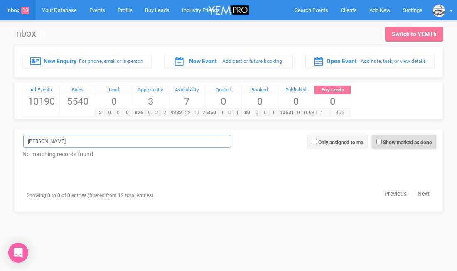 The height and width of the screenshot is (271, 457). What do you see at coordinates (247, 113) in the screenshot?
I see `span: 80` at bounding box center [247, 113].